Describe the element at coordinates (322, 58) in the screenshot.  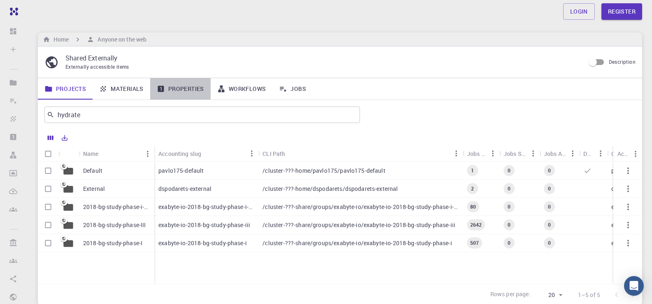
I see `p: Shared Externally` at that location.